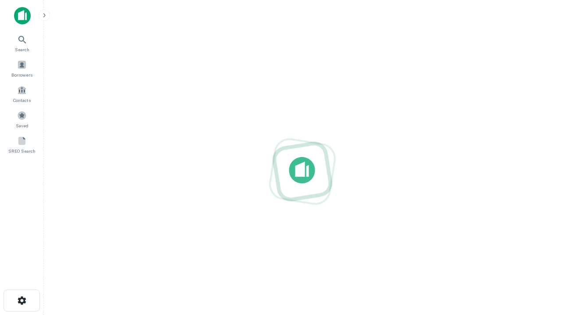 The width and height of the screenshot is (561, 315). Describe the element at coordinates (22, 68) in the screenshot. I see `a: Borrowers` at that location.